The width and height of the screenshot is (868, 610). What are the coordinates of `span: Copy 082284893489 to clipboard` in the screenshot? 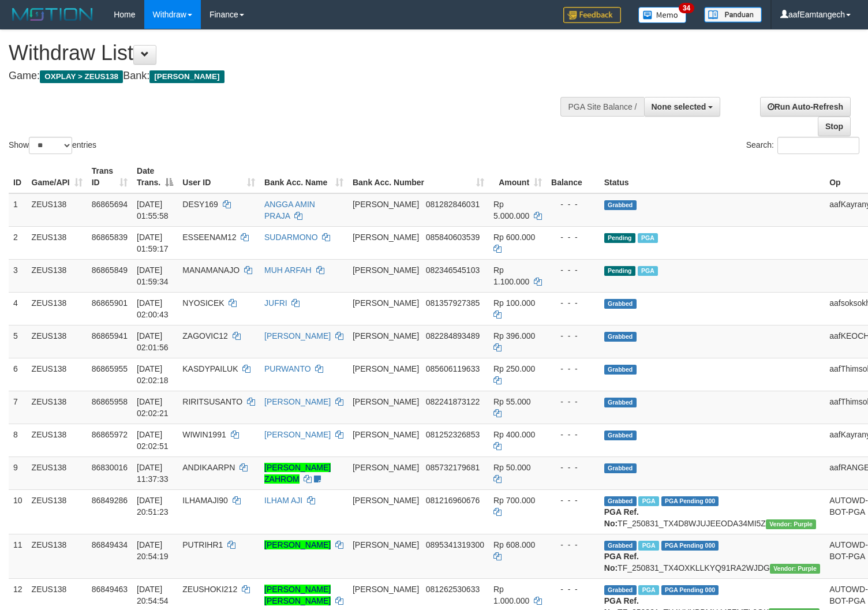 It's located at (453, 336).